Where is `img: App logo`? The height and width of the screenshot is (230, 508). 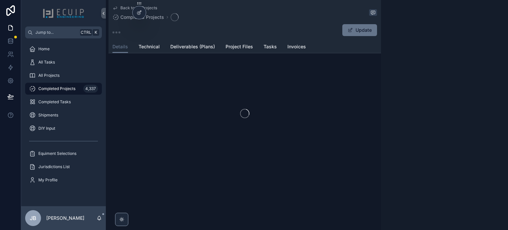 img: App logo is located at coordinates (64, 13).